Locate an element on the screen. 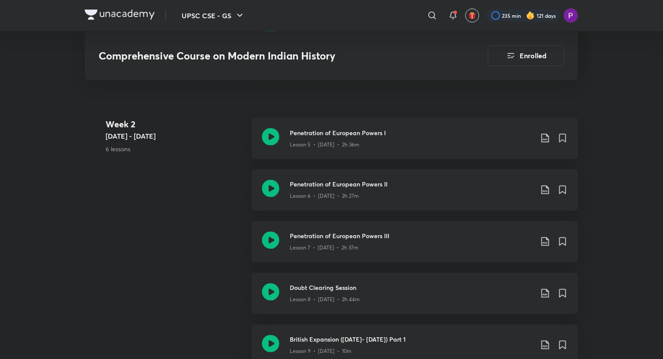  img: avatar is located at coordinates (473, 16).